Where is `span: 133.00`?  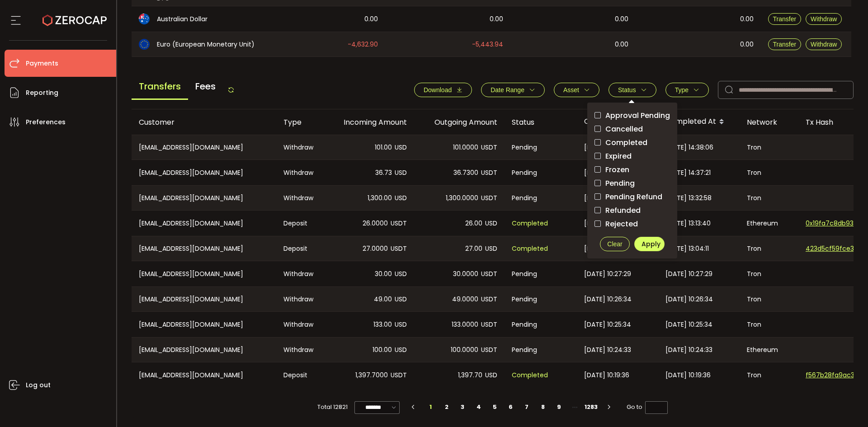
span: 133.00 is located at coordinates (382, 324).